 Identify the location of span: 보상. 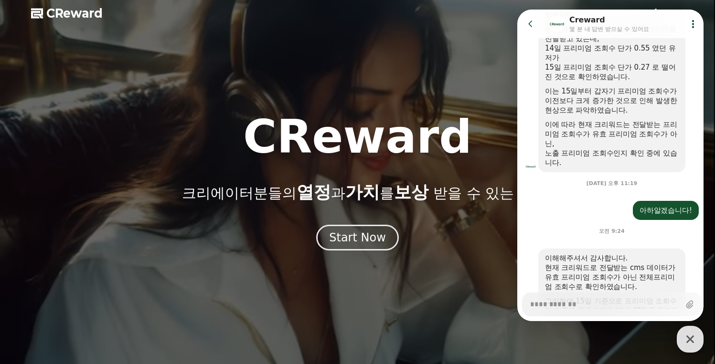
(411, 192).